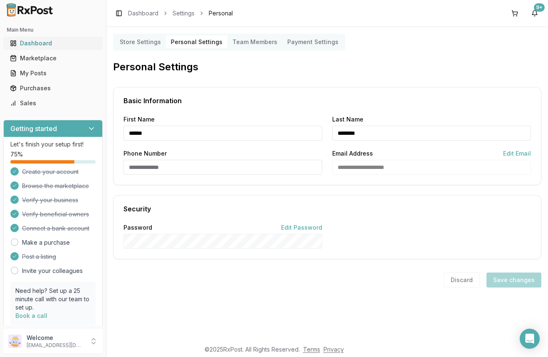 The image size is (548, 357). I want to click on button: Purchases, so click(53, 88).